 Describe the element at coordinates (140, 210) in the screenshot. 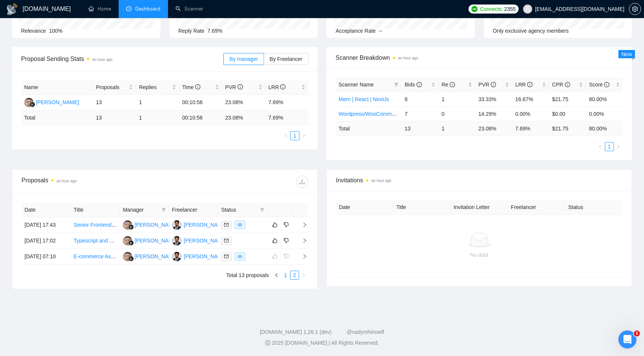

I see `span: Manager` at that location.